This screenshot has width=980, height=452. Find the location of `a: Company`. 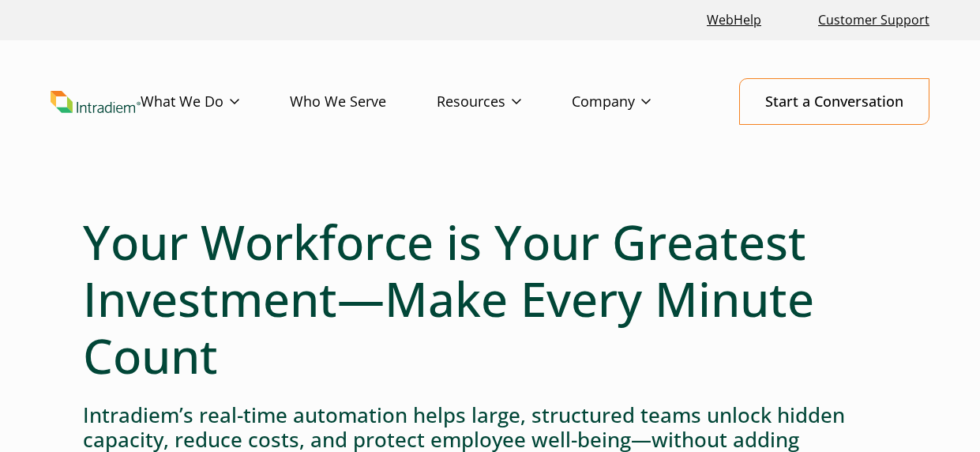

a: Company is located at coordinates (636, 102).